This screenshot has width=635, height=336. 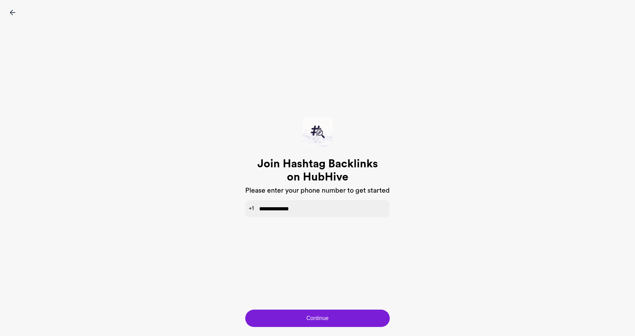 I want to click on h3: Please enter your phone number to get started, so click(x=317, y=191).